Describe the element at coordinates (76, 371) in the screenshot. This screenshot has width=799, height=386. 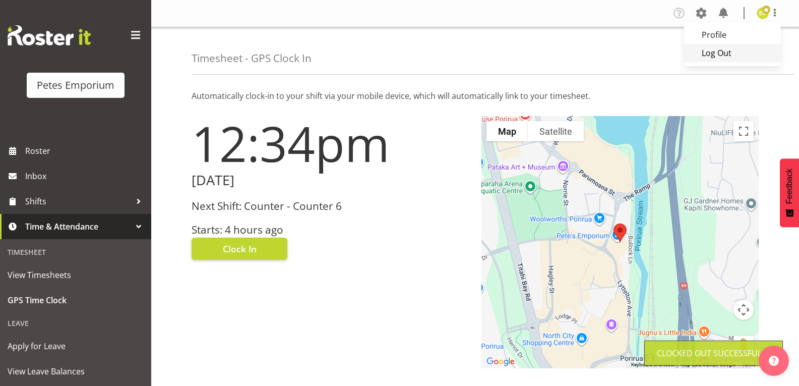
I see `a: View Leave Balances` at that location.